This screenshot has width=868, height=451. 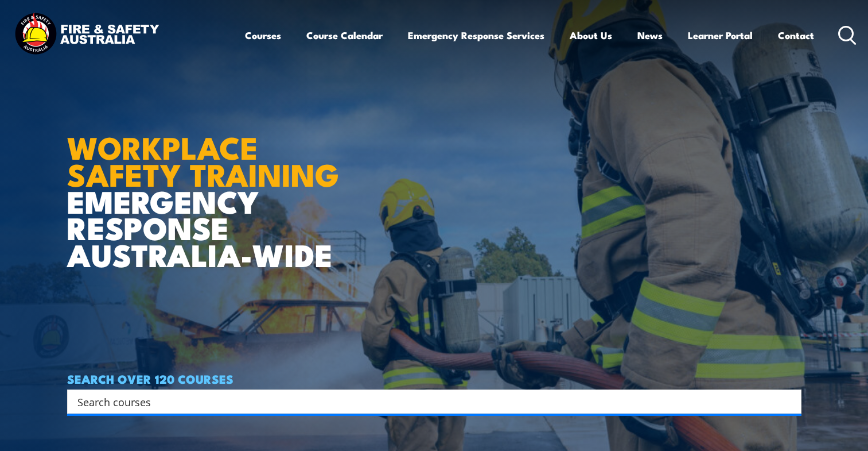 I want to click on a: Courses, so click(x=263, y=35).